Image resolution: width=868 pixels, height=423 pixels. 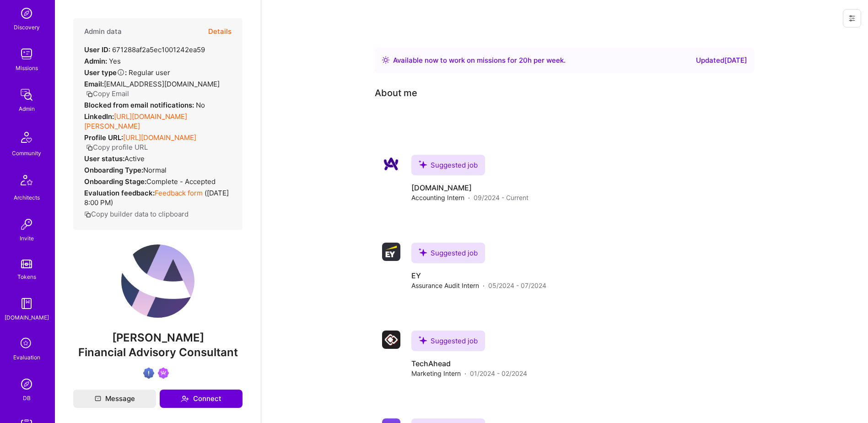 What do you see at coordinates (26, 398) in the screenshot?
I see `div: DB` at bounding box center [26, 398].